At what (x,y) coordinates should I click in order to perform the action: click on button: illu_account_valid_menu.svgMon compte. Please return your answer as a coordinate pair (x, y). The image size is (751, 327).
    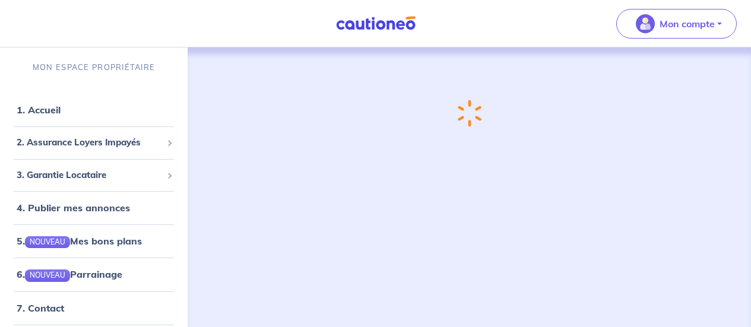
    Looking at the image, I should click on (676, 24).